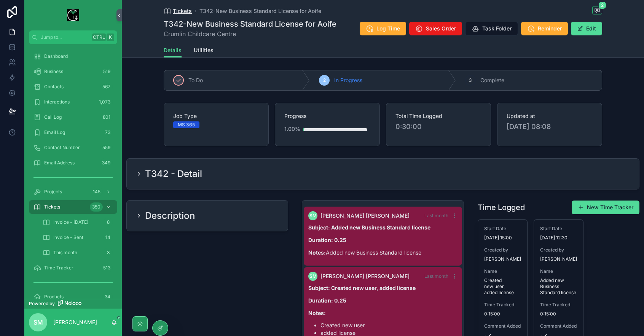  Describe the element at coordinates (42, 304) in the screenshot. I see `span: Powered by` at that location.